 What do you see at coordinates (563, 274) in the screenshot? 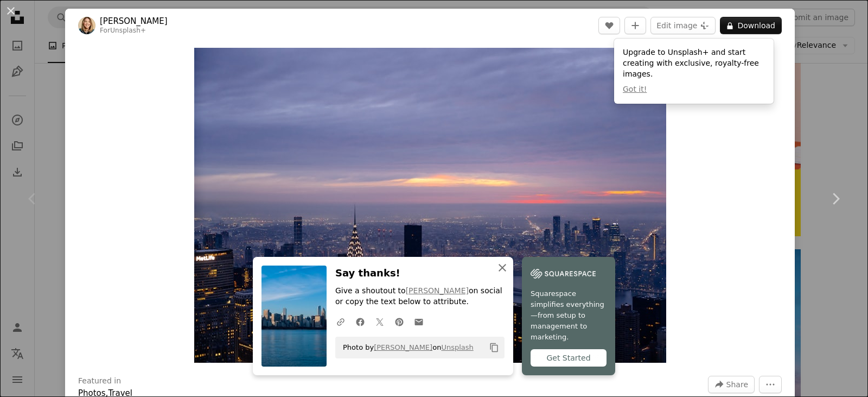
I see `img: file-1747939142011-51e5cc87e3c9` at bounding box center [563, 274].